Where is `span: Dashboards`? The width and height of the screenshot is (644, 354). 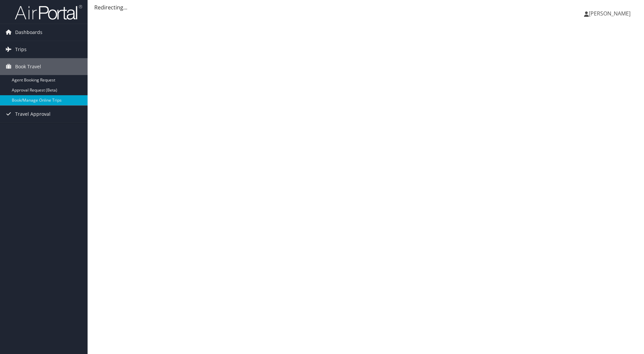
span: Dashboards is located at coordinates (28, 32).